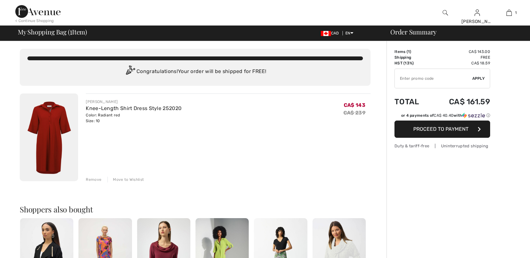 The height and width of the screenshot is (258, 530). What do you see at coordinates (354, 113) in the screenshot?
I see `s: CA$ 239` at bounding box center [354, 113].